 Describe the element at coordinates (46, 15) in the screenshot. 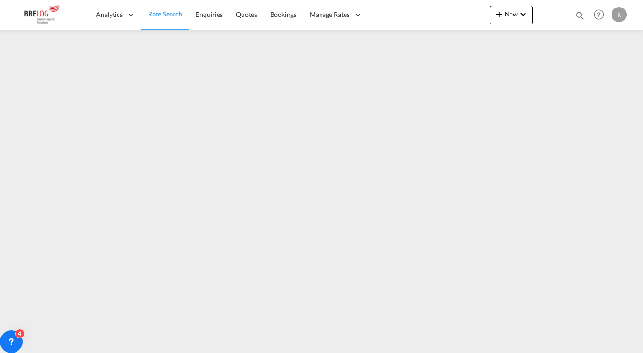

I see `img: daae70a0ee2511ecb27c1fb462fa6191.png` at that location.